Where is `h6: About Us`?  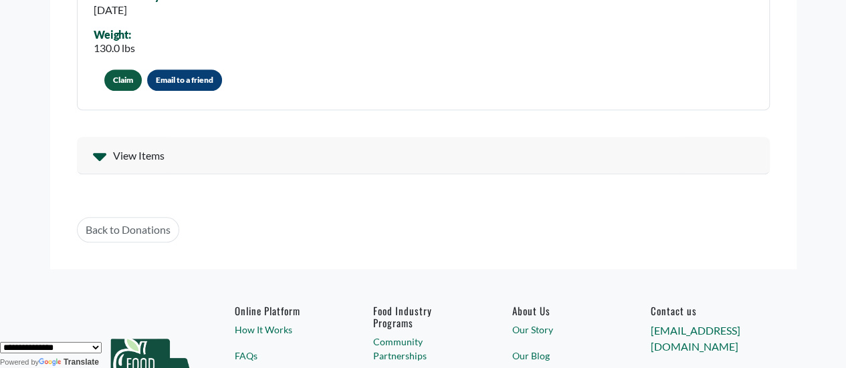 h6: About Us is located at coordinates (561, 311).